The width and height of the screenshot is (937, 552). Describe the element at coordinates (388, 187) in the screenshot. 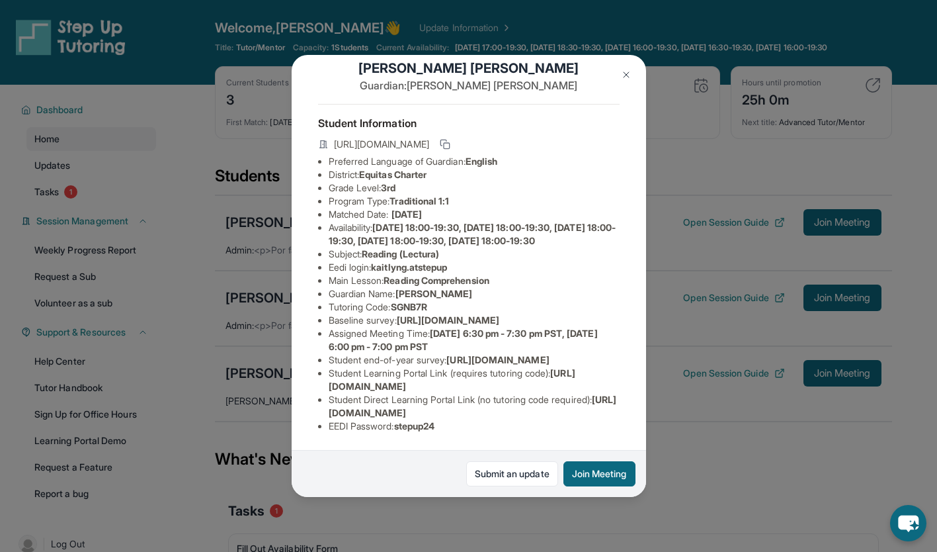

I see `span: 3rd` at that location.